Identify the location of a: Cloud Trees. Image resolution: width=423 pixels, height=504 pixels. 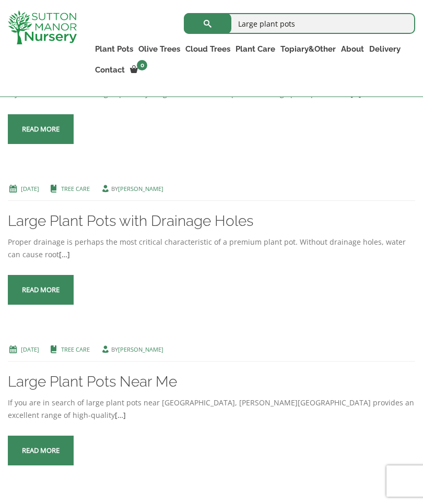
(207, 49).